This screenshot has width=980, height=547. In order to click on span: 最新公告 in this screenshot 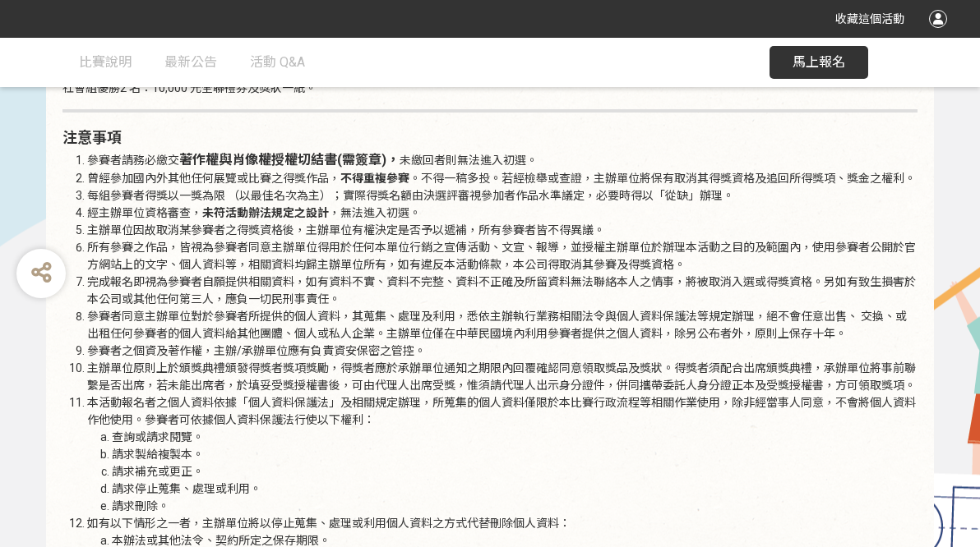, I will do `click(191, 61)`.